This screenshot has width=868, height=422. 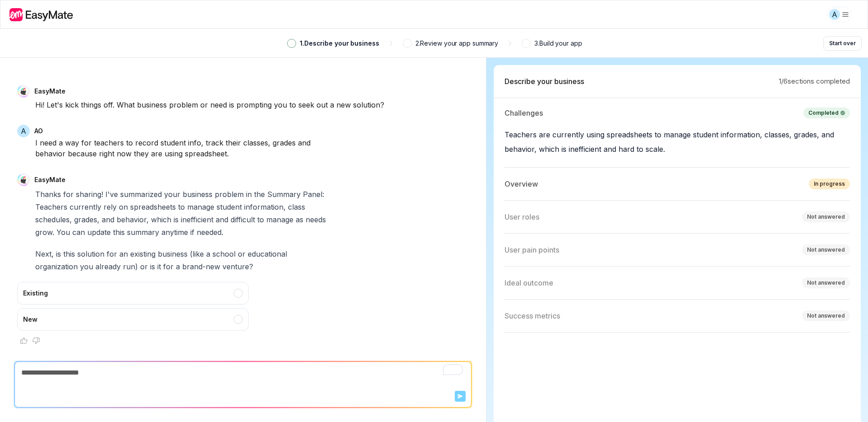 I want to click on p: 1 . Describe your business, so click(x=340, y=44).